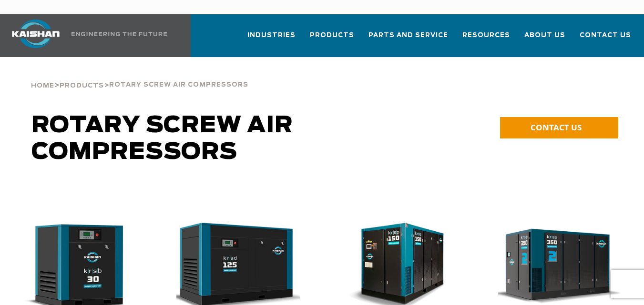 The width and height of the screenshot is (644, 305). Describe the element at coordinates (408, 39) in the screenshot. I see `a: Parts and Service` at that location.